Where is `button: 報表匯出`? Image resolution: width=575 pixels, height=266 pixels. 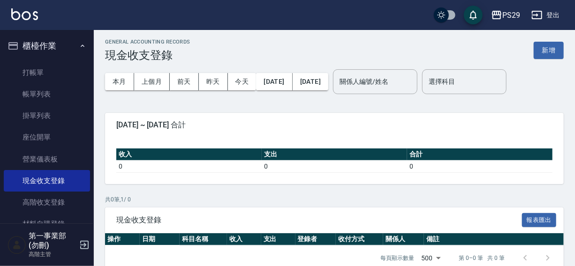 button: 報表匯出 is located at coordinates (539, 220).